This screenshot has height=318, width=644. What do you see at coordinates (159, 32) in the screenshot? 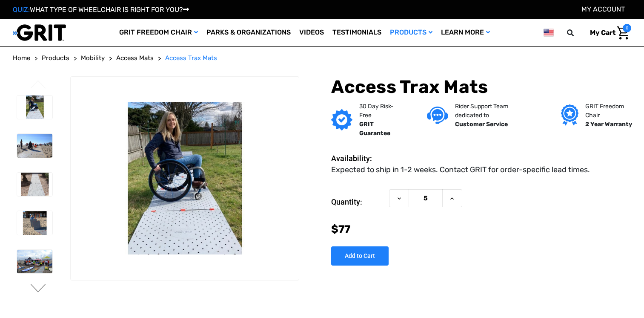
I see `a: GRIT Freedom Chair` at bounding box center [159, 32].